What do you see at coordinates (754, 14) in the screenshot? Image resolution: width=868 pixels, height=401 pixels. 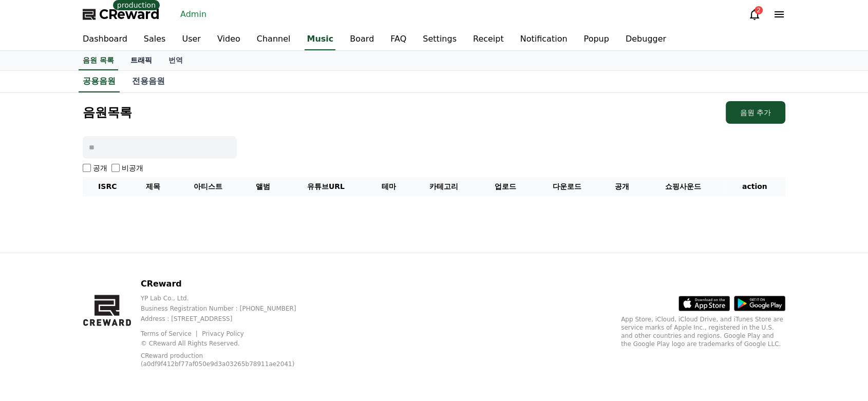 I see `a: 2` at bounding box center [754, 14].